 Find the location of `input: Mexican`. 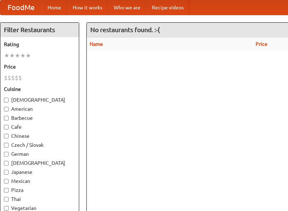

input: Mexican is located at coordinates (6, 181).